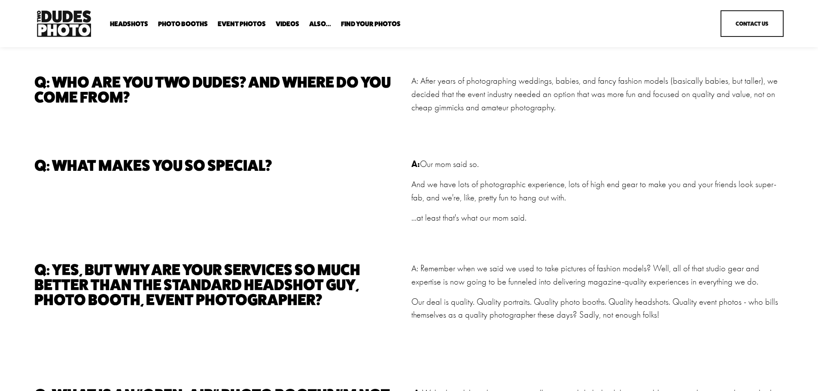  I want to click on p: A: Remember when we said we used to take pictures of fashion models? Well, all of that studio gea..., so click(598, 275).